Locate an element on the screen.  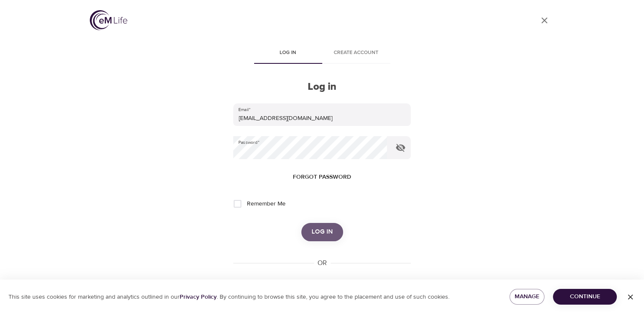
h2: Log in is located at coordinates (322, 87).